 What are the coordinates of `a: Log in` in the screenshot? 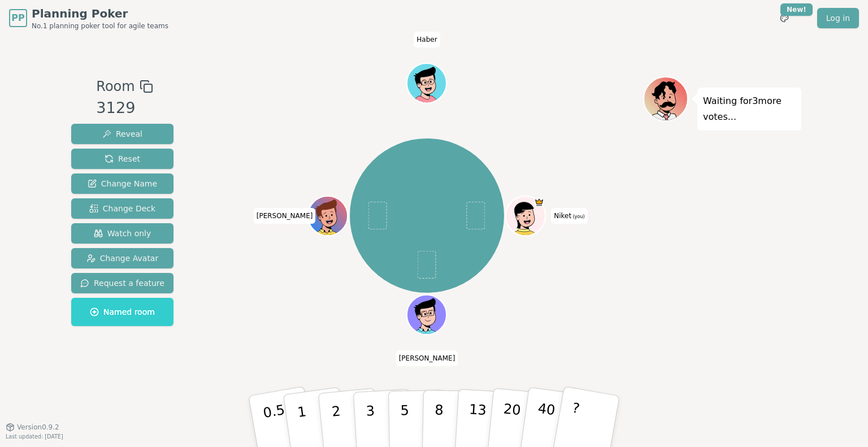 It's located at (838, 18).